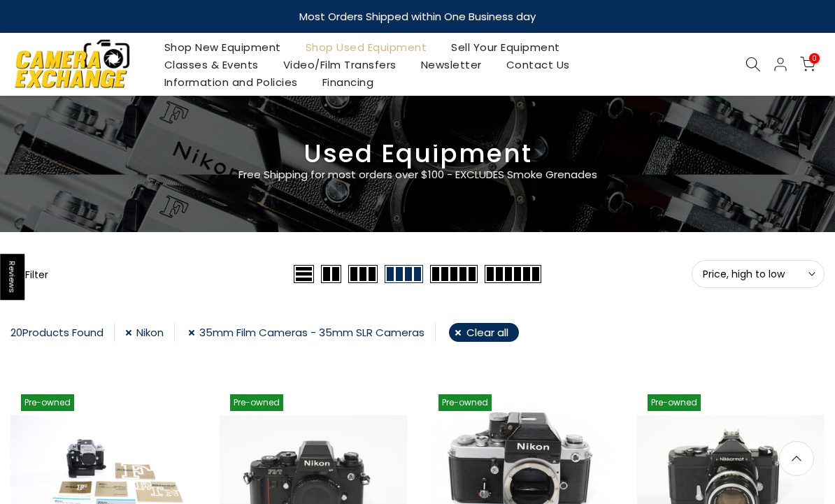 This screenshot has height=504, width=835. I want to click on p: Free Shipping for most orders over $100 - EXCLUDES Smoke Grenades, so click(418, 175).